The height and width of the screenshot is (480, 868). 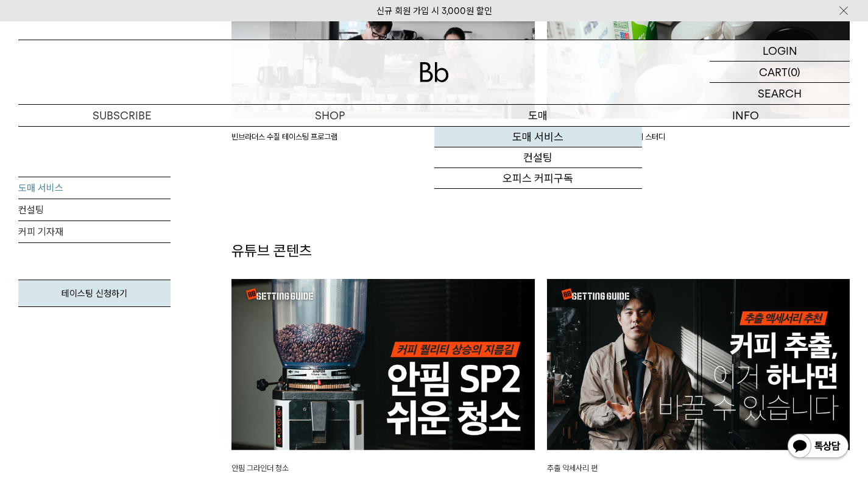 I want to click on p: INFO, so click(x=746, y=115).